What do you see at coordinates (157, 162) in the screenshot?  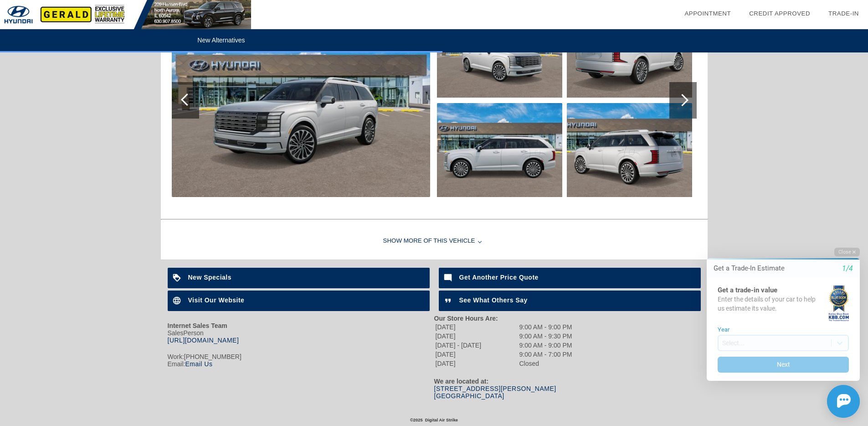 I see `img: logo` at bounding box center [157, 162].